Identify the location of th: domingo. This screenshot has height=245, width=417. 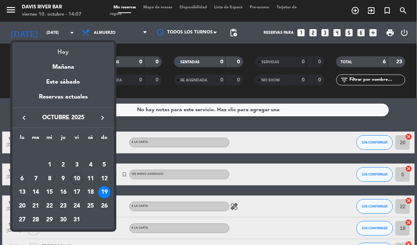
(104, 139).